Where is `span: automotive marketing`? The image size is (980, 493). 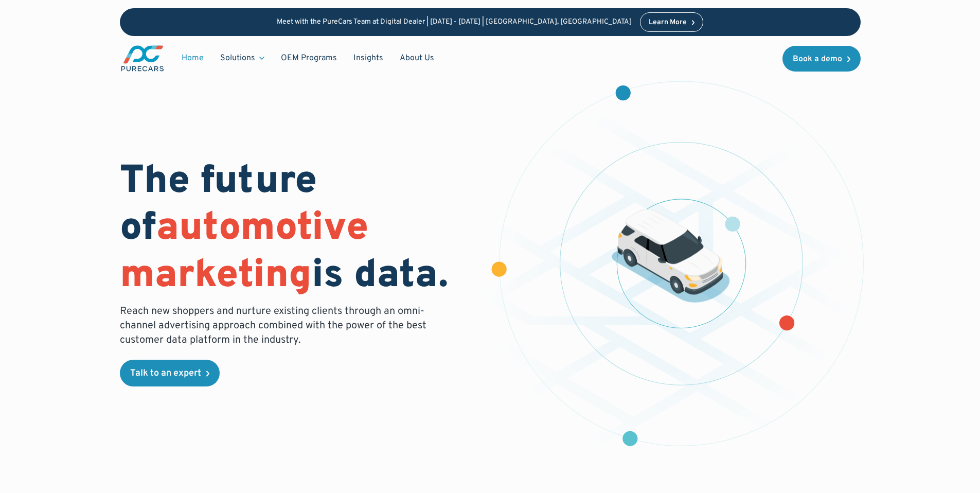 span: automotive marketing is located at coordinates (244, 252).